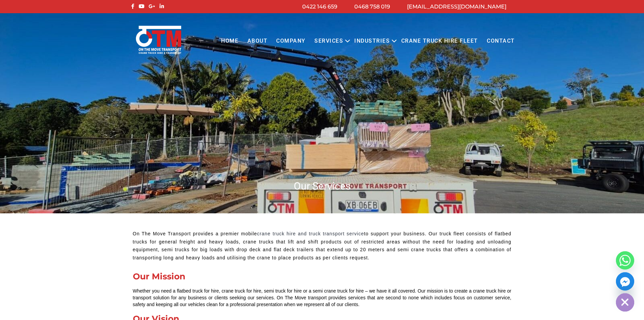 The width and height of the screenshot is (644, 320). What do you see at coordinates (322, 186) in the screenshot?
I see `h1: Our Services` at bounding box center [322, 186].